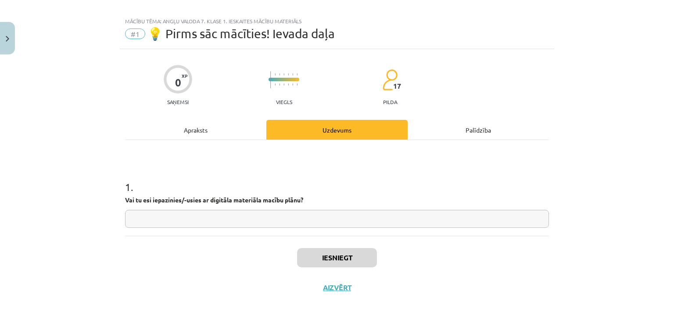  Describe the element at coordinates (337, 129) in the screenshot. I see `div: Uzdevums` at that location.